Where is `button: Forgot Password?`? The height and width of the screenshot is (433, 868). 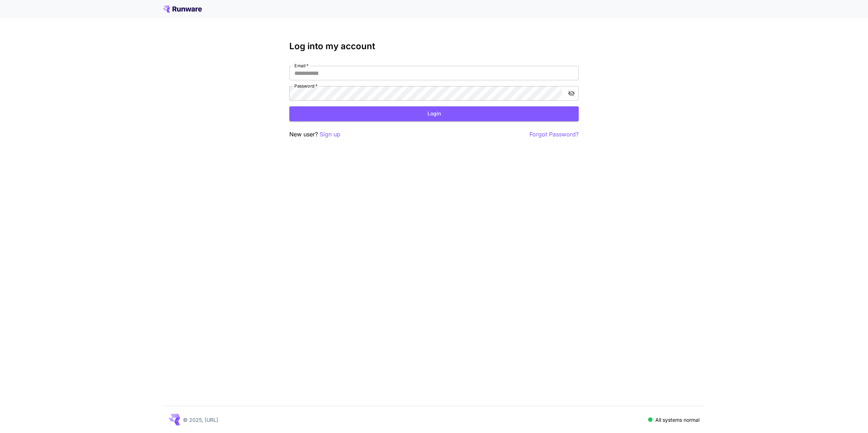 button: Forgot Password? is located at coordinates (554, 134).